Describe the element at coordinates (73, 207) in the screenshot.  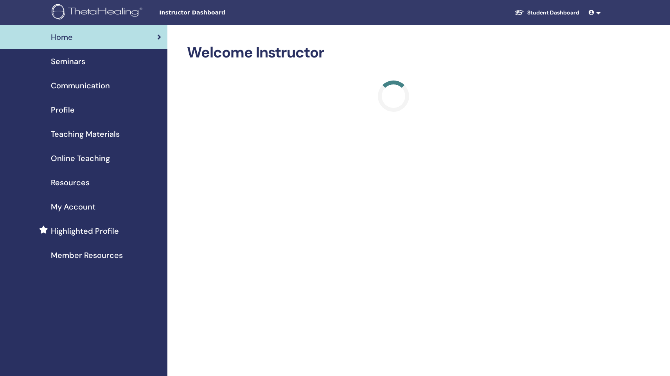
I see `span: My Account` at that location.